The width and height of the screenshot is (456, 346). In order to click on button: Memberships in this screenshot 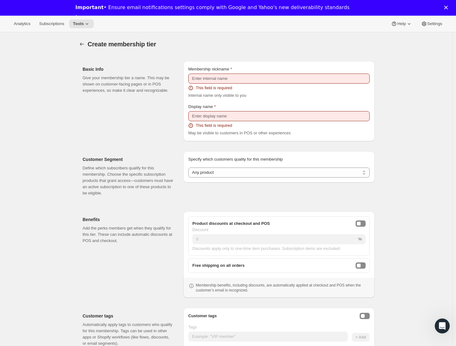, I will do `click(82, 44)`.